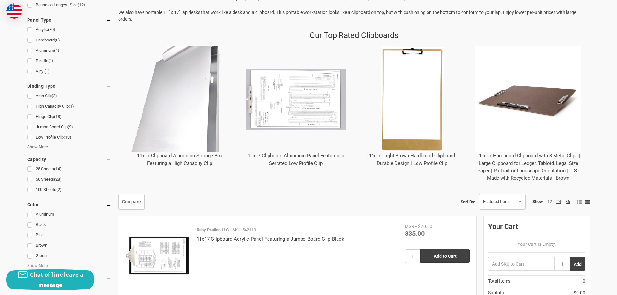 This screenshot has height=295, width=617. What do you see at coordinates (69, 169) in the screenshot?
I see `a: 25 Sheets` at bounding box center [69, 169].